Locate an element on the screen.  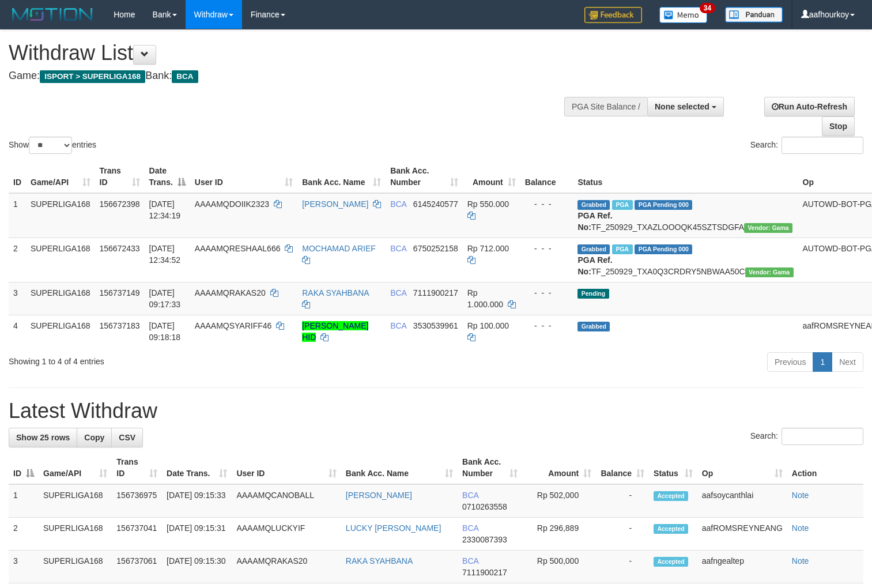
td: aafsoycanthlai is located at coordinates (743, 501).